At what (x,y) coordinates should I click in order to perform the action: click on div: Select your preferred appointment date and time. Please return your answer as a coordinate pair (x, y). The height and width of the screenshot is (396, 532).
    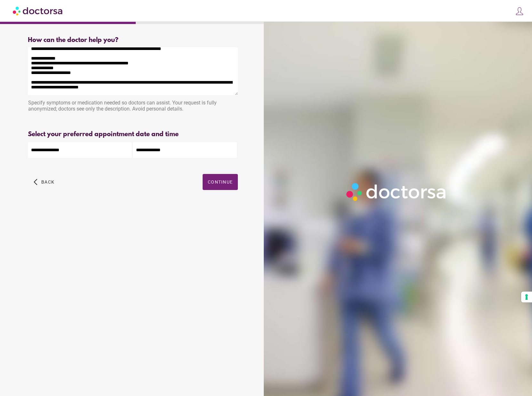
    Looking at the image, I should click on (133, 134).